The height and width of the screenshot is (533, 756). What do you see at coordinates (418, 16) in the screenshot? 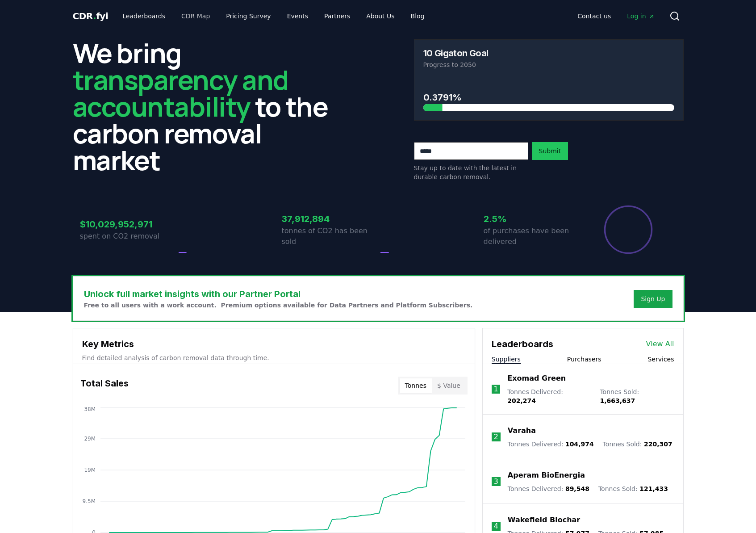
I see `a: Blog` at bounding box center [418, 16].